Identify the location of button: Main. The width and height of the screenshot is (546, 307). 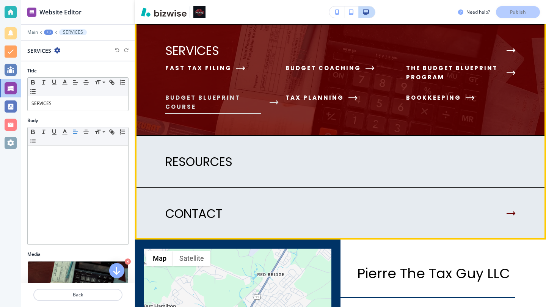
(33, 32).